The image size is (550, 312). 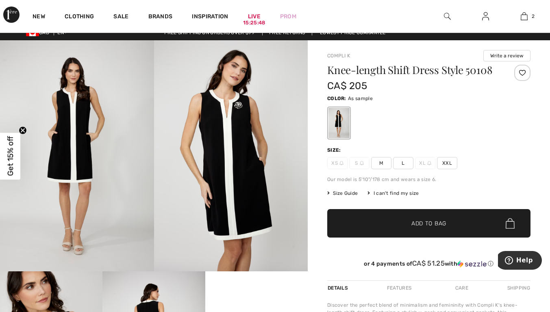 I want to click on span: XS, so click(x=337, y=163).